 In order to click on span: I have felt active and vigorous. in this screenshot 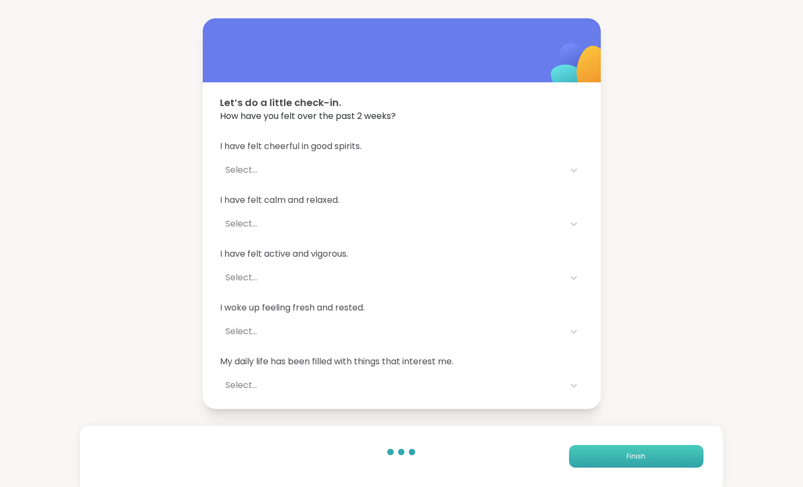, I will do `click(402, 254)`.